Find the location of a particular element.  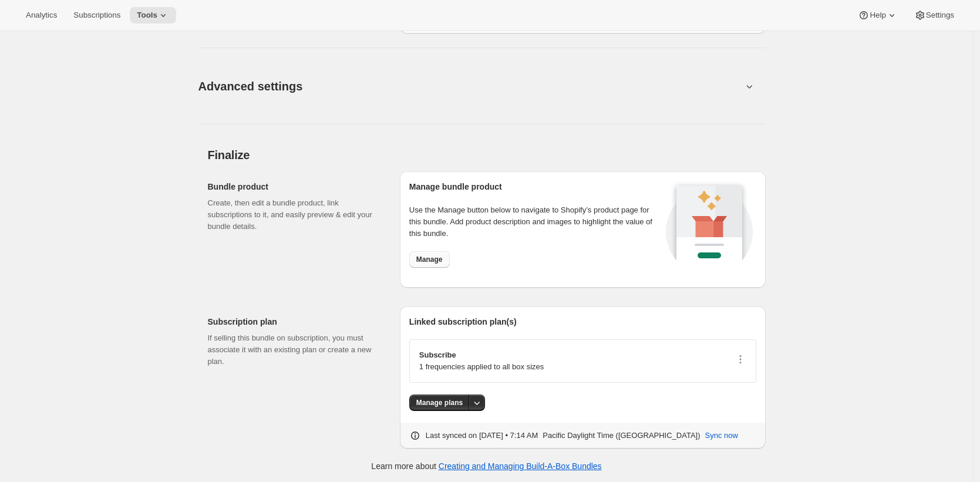

span: Manage is located at coordinates (429, 260).